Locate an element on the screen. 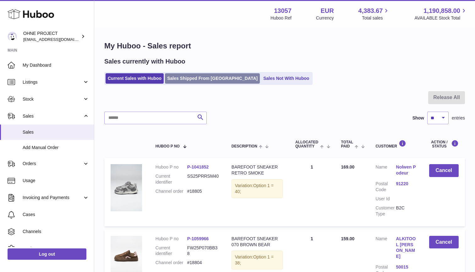  a: 91220 is located at coordinates (406, 183).